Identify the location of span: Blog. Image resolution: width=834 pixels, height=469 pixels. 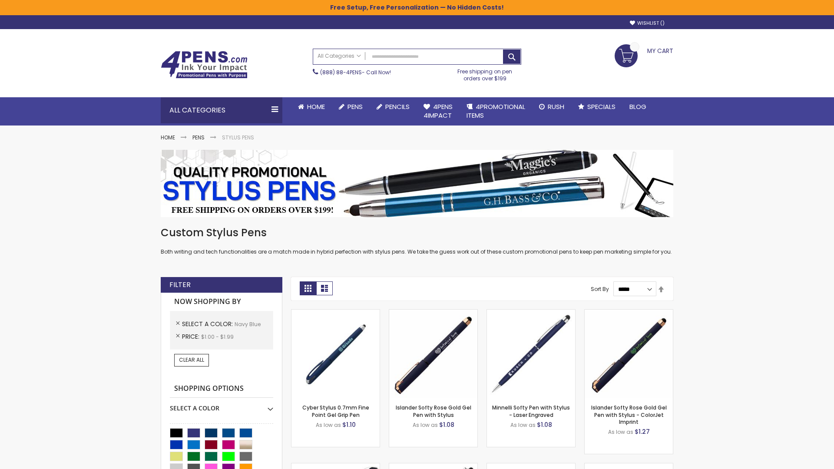
(637, 106).